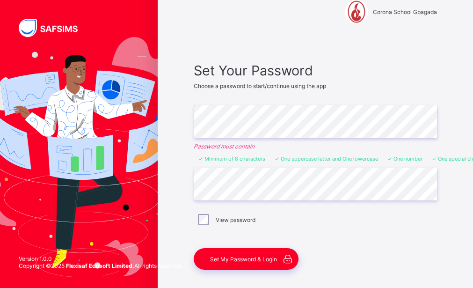 Image resolution: width=473 pixels, height=288 pixels. I want to click on span: Set Your Password, so click(315, 70).